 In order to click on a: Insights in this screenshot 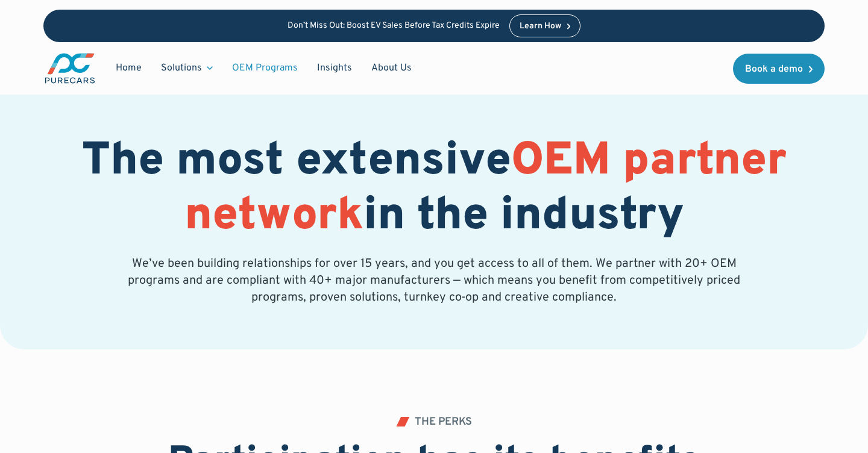, I will do `click(334, 68)`.